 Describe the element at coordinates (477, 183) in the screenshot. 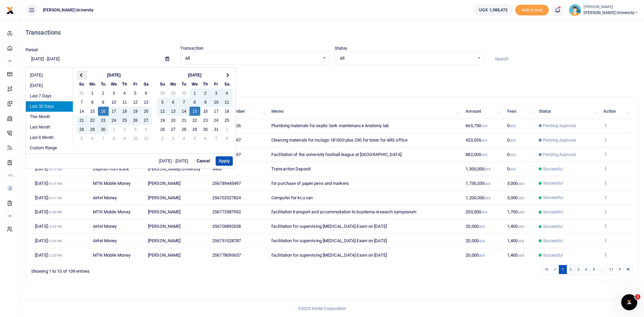

I see `span: 1,730,535` at that location.